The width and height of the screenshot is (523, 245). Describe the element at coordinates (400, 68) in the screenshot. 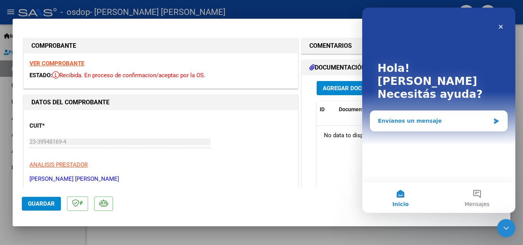

I see `mat-expansion-panel-header: DOCUMENTACIÓN RESPALDATORIA` at that location.